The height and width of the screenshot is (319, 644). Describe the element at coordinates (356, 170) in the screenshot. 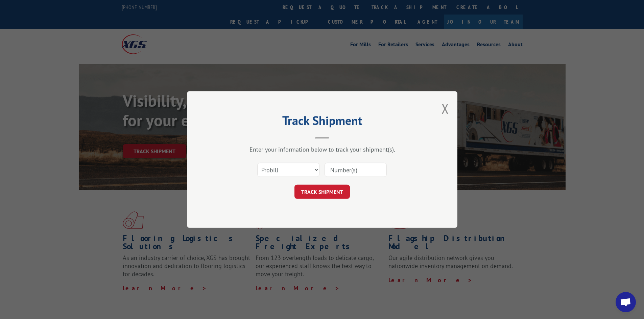

I see `input: Number(s)` at that location.